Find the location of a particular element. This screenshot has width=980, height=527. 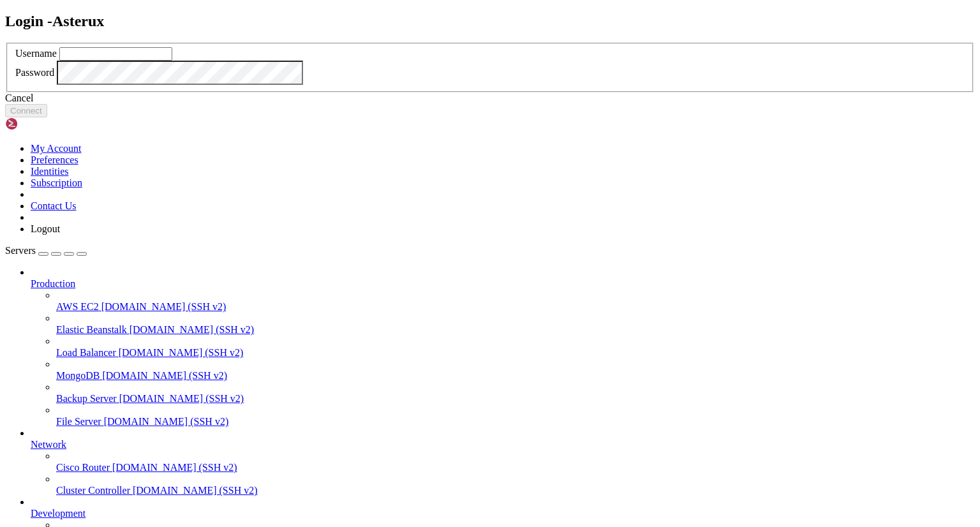

x-row: 34096 8.125E-11 1.041E-10 0.000E+00 1.383E-12 7.963E-10 5.370E-17 is located at coordinates (409, 119).